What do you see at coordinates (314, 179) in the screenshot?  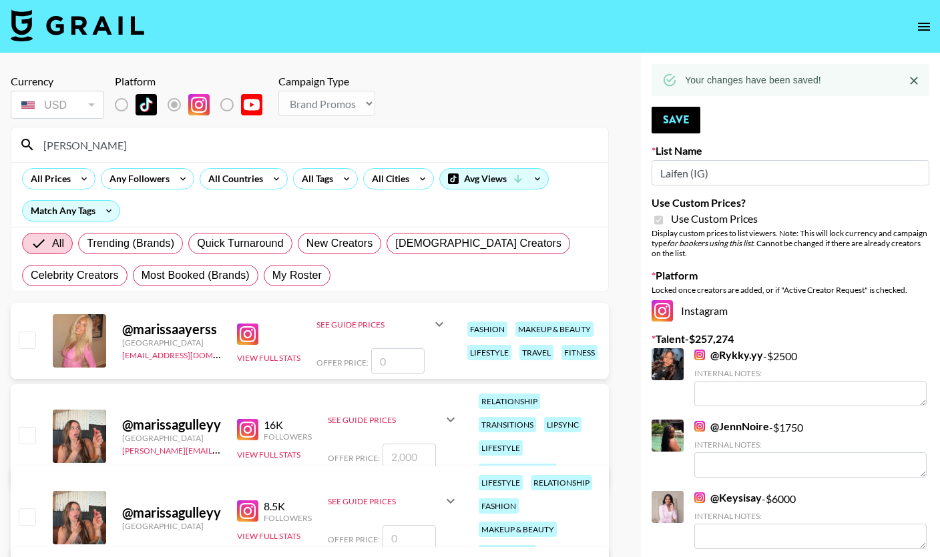 I see `div: All Tags` at bounding box center [314, 179].